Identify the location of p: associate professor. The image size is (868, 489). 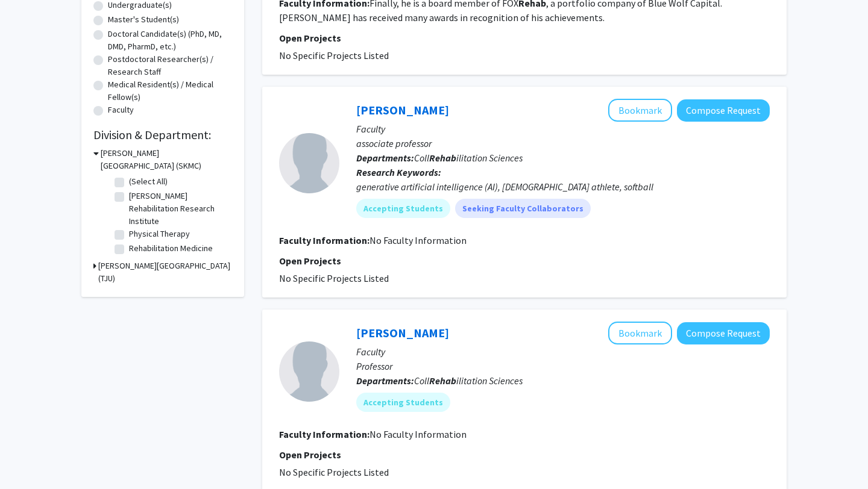
(563, 143).